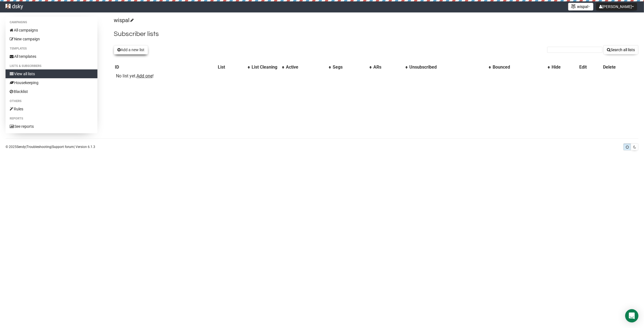 The height and width of the screenshot is (328, 644). I want to click on th: Edit: No sort applied, sorting is disabled, so click(590, 67).